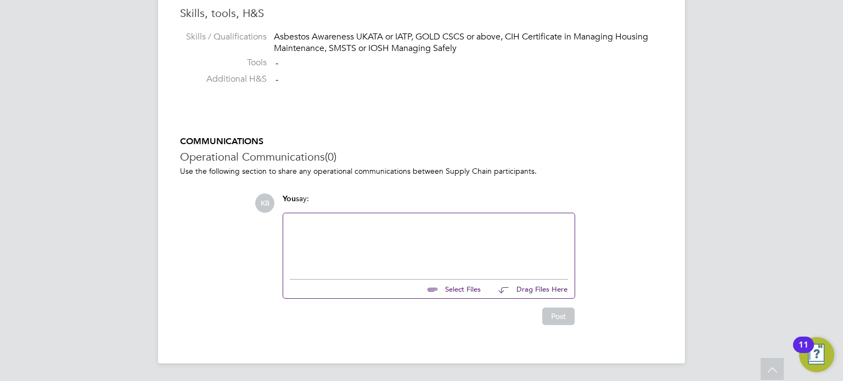  I want to click on button: Post, so click(558, 317).